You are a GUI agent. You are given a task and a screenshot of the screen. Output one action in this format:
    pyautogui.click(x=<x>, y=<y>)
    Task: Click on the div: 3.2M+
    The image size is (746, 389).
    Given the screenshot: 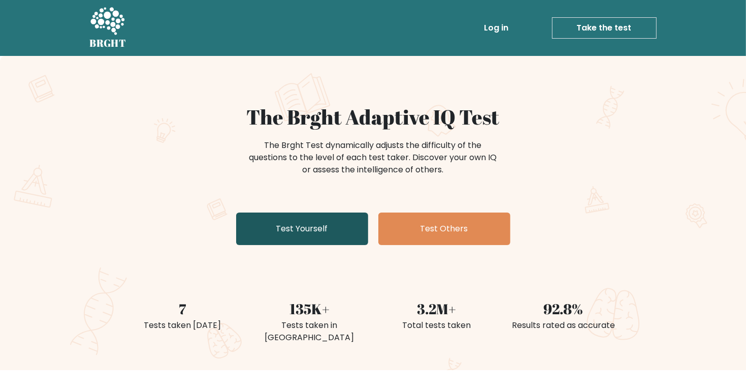 What is the action you would take?
    pyautogui.click(x=437, y=308)
    